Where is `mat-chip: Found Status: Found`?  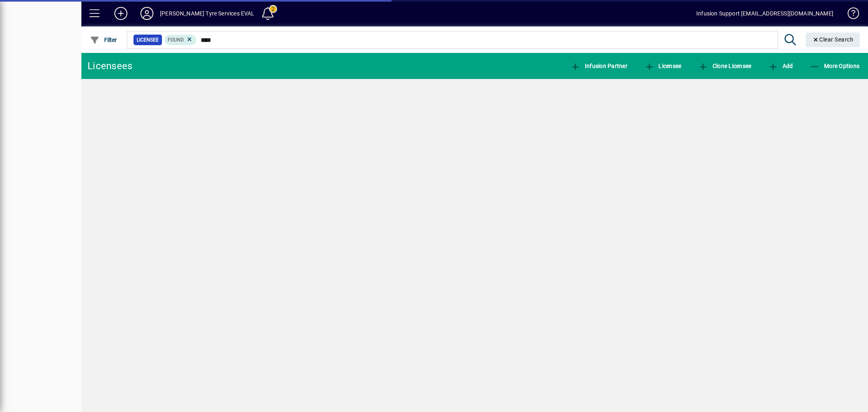
mat-chip: Found Status: Found is located at coordinates (180, 40).